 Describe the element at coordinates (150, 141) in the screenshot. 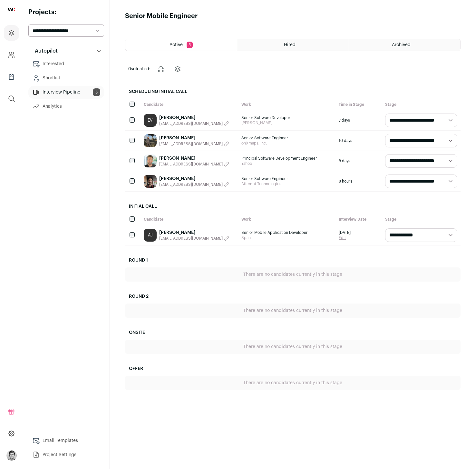

I see `img: 1071e5cb8ed8ed065068b772f3ab5d1159f711675fb000ff02cee11564a834b7` at that location.